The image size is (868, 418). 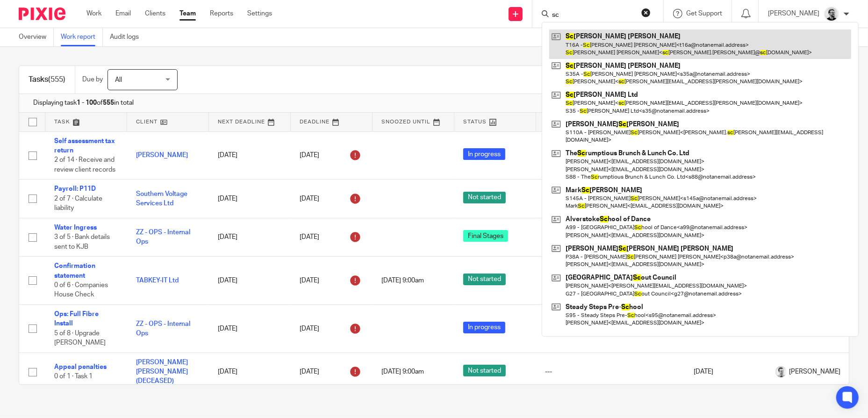 I want to click on b: 1 - 100, so click(x=87, y=103).